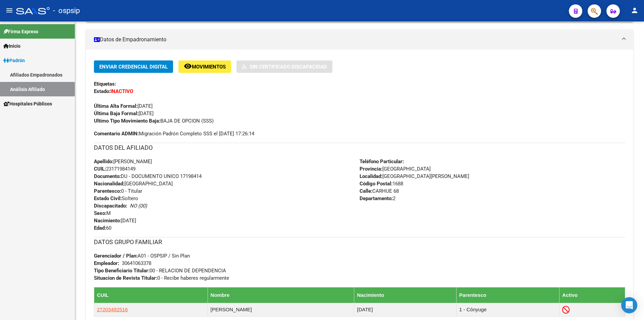  What do you see at coordinates (118, 191) in the screenshot?
I see `span: 0 - Titular` at bounding box center [118, 191].